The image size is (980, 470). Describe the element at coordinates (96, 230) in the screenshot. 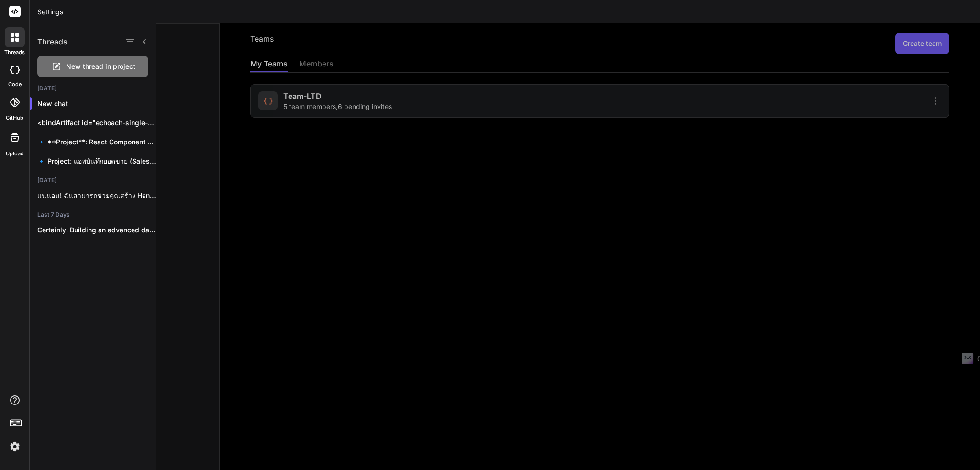

I see `p: Certainly! Building an advanced data table component...` at that location.